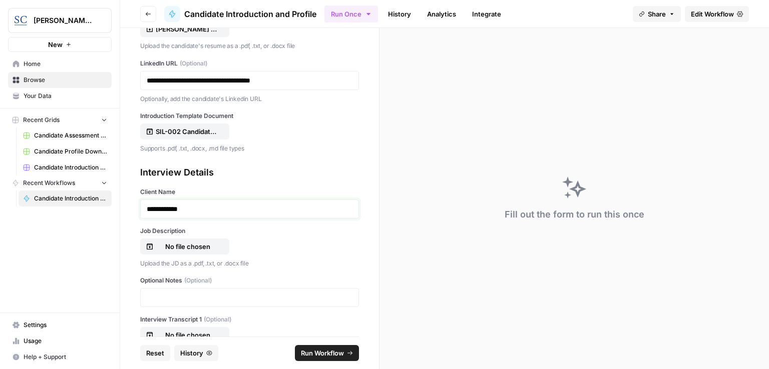 Image resolution: width=769 pixels, height=369 pixels. Describe the element at coordinates (717, 14) in the screenshot. I see `a: Edit Workflow` at that location.